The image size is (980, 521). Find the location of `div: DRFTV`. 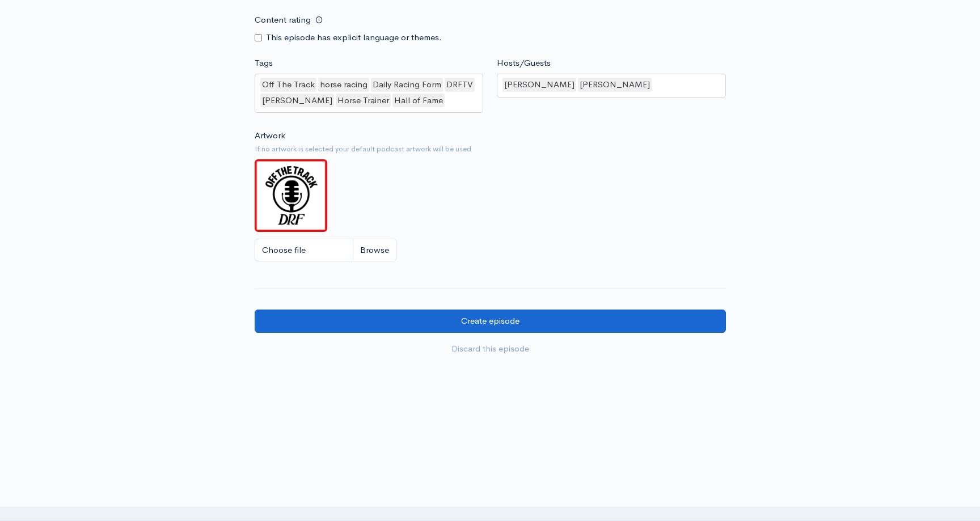

div: DRFTV is located at coordinates (459, 85).